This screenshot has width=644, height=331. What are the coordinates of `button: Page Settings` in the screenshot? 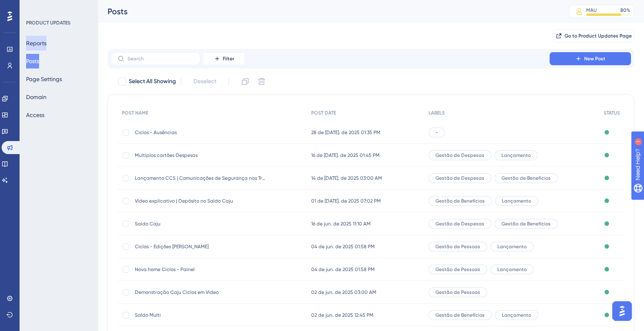 It's located at (44, 79).